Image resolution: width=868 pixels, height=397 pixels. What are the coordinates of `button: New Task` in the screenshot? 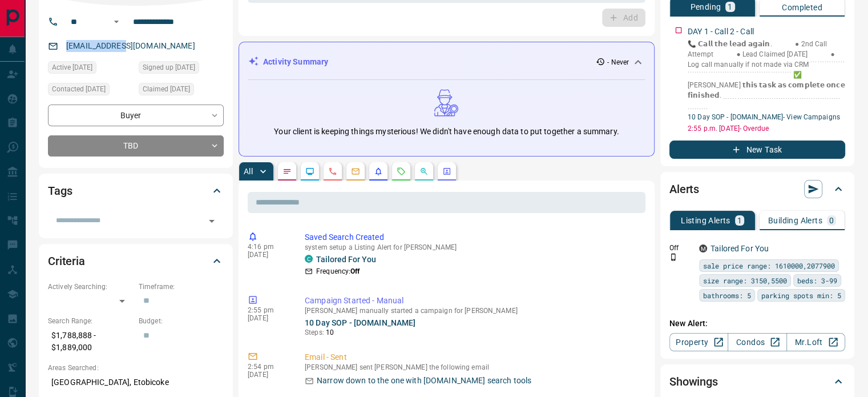 It's located at (757, 150).